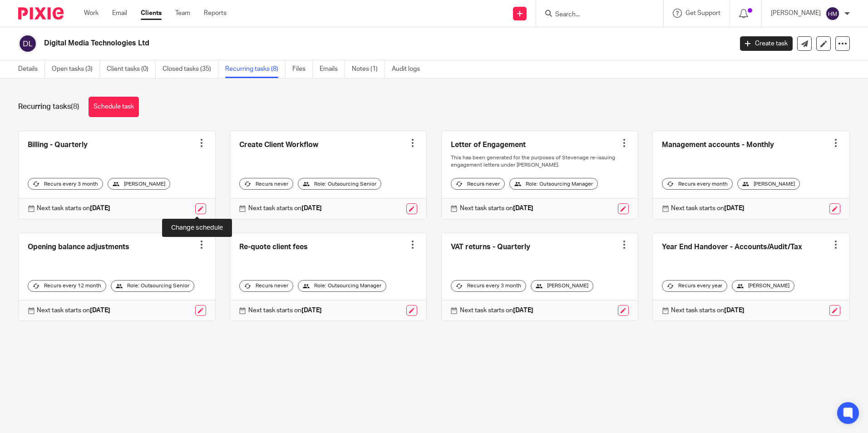 This screenshot has width=868, height=433. I want to click on a: Work, so click(92, 13).